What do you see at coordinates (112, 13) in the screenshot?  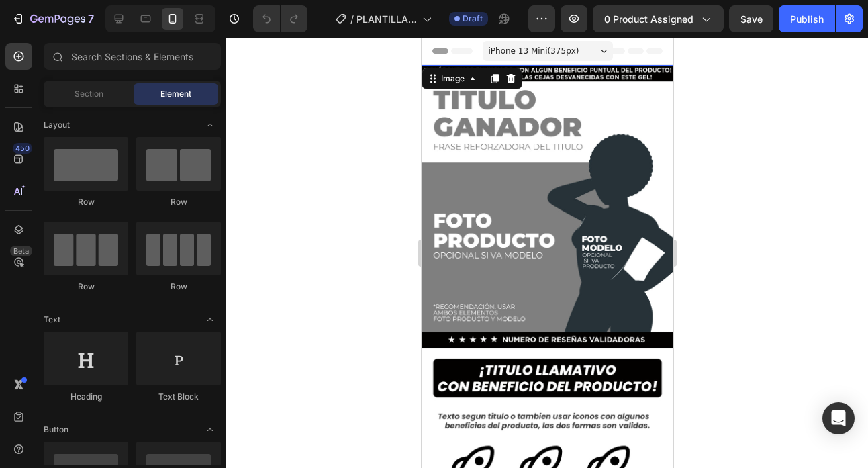 I see `span: iPhone 13 Mini ( 375 px)` at bounding box center [112, 13].